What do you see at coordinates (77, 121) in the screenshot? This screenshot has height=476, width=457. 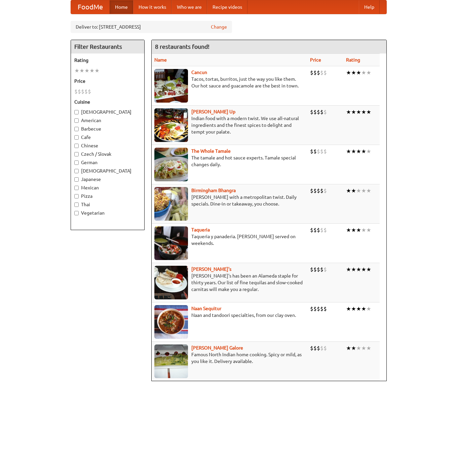 I see `input: American` at bounding box center [77, 121].